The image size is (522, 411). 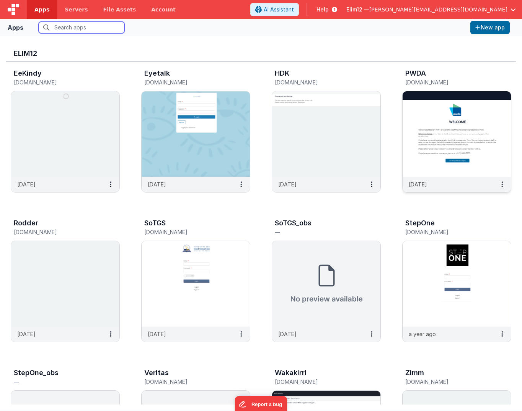 What do you see at coordinates (415, 73) in the screenshot?
I see `h3: PWDA` at bounding box center [415, 73].